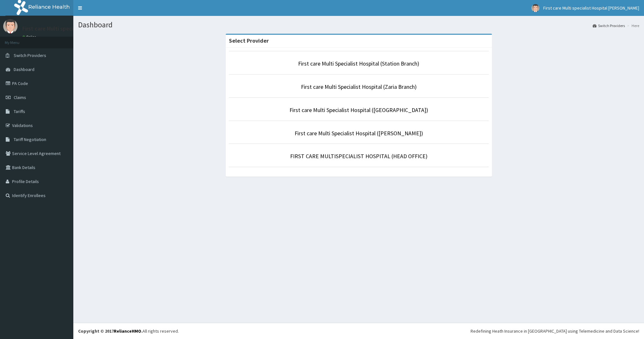  Describe the element at coordinates (127, 331) in the screenshot. I see `a: RelianceHMO` at that location.